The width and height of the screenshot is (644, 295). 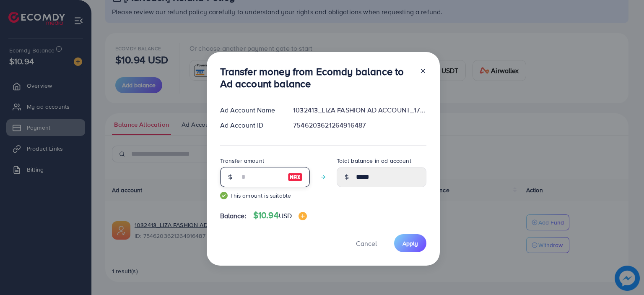 I want to click on span: Cancel, so click(x=366, y=243).